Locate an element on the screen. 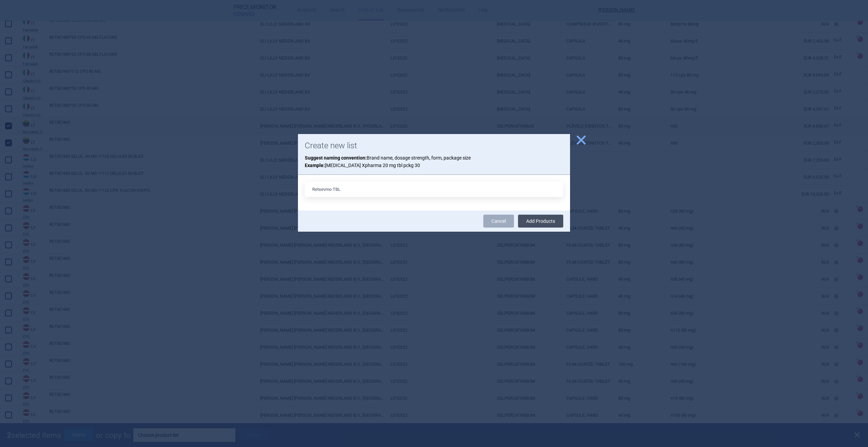 The width and height of the screenshot is (868, 447). input: List name is located at coordinates (434, 189).